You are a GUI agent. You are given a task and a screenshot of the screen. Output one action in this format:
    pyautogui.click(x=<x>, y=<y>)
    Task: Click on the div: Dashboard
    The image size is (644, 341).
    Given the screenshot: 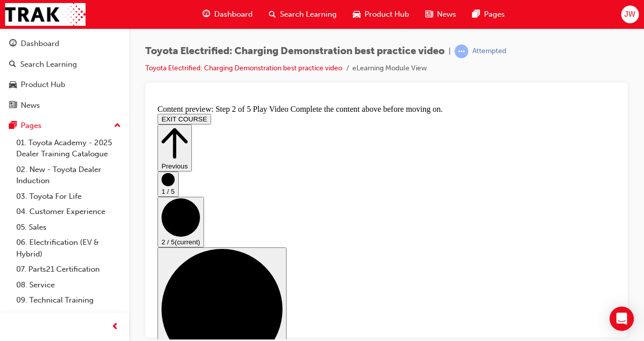 What is the action you would take?
    pyautogui.click(x=40, y=43)
    